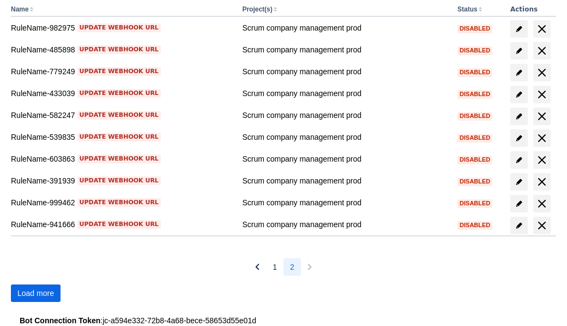 This screenshot has height=326, width=567. I want to click on div: : jc-a594e332-72b8-4a68-bece-58653d55e01d, so click(284, 320).